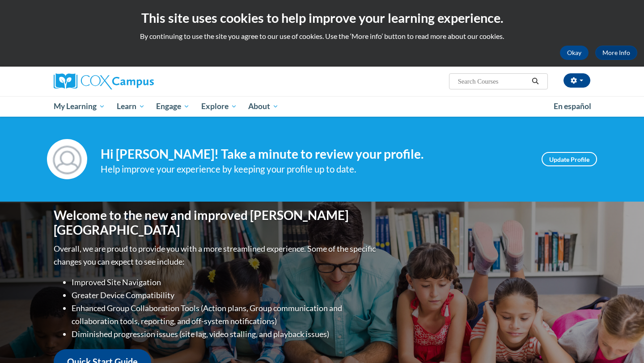 The width and height of the screenshot is (644, 363). What do you see at coordinates (219, 106) in the screenshot?
I see `span: Explore` at bounding box center [219, 106].